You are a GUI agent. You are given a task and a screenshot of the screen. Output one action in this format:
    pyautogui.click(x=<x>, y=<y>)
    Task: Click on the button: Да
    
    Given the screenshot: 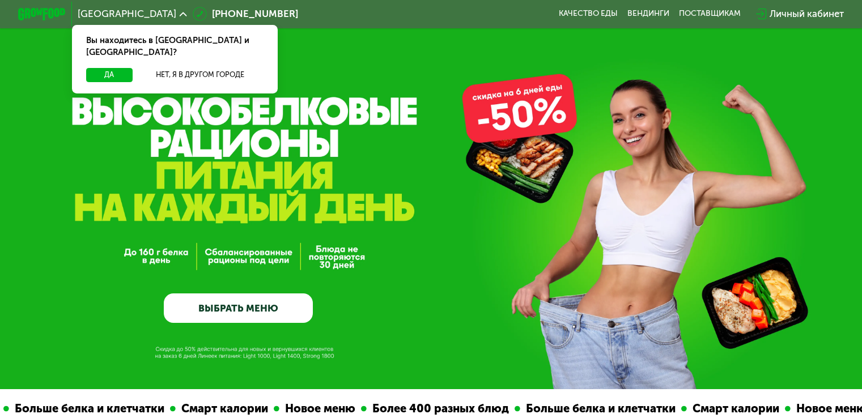 What is the action you would take?
    pyautogui.click(x=109, y=75)
    